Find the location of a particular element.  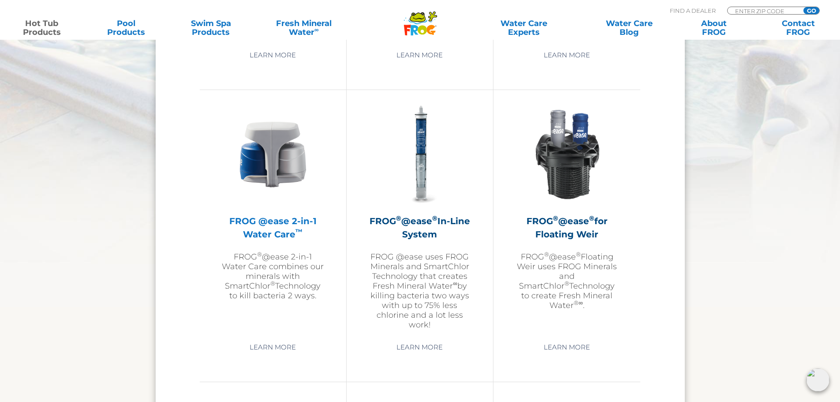

a: ContactFROG is located at coordinates (798, 28).